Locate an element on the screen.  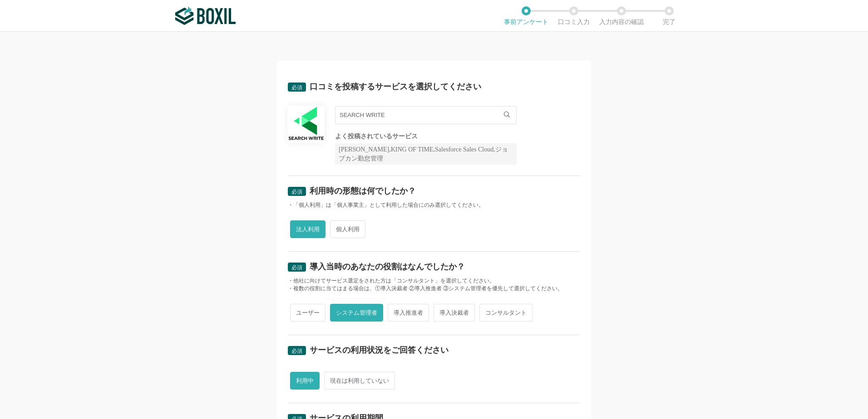
img: ボクシルSaaS_ロゴ is located at coordinates (205, 16).